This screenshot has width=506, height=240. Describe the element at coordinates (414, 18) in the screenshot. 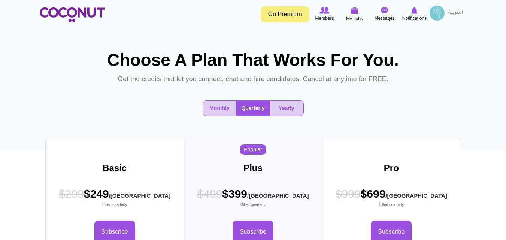

I see `span: Notifications` at that location.